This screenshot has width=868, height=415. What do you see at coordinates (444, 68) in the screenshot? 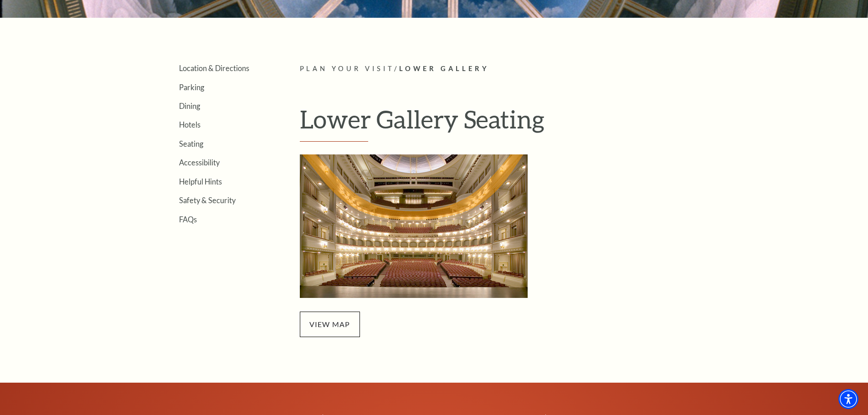
I see `span: Lower Gallery` at bounding box center [444, 68].